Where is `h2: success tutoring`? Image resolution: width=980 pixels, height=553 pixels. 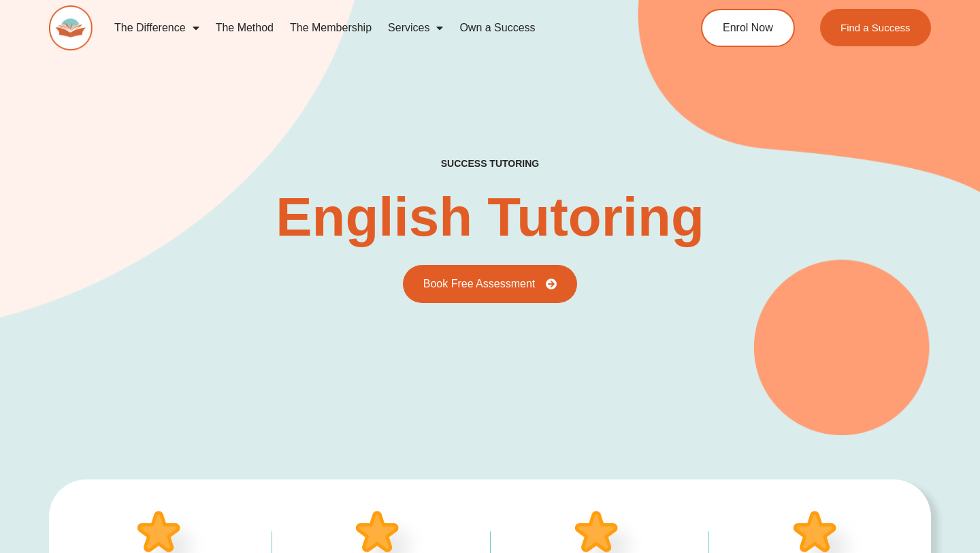 h2: success tutoring is located at coordinates (490, 164).